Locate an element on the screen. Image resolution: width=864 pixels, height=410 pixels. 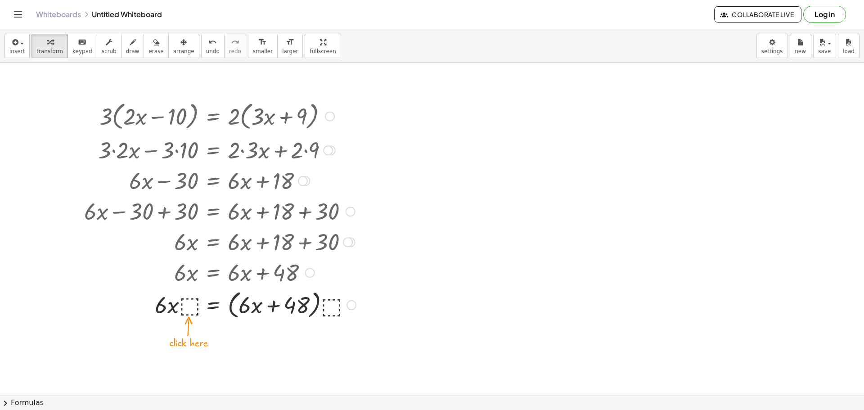
span: settings is located at coordinates (772, 51).